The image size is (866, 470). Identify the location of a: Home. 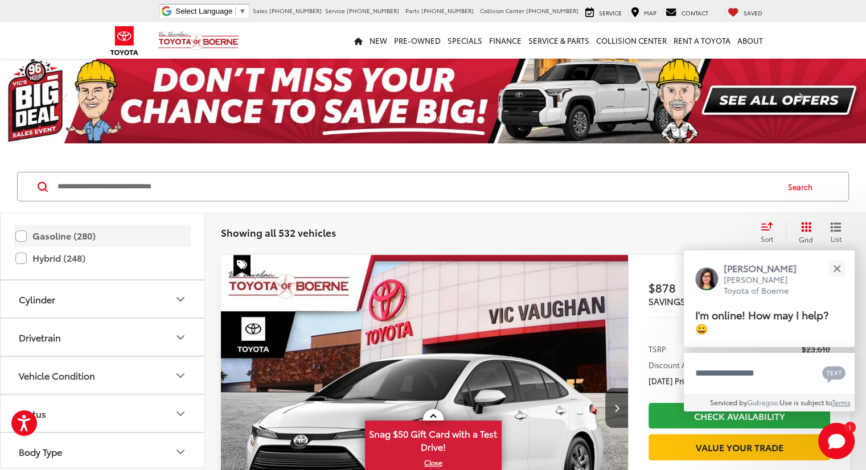
(358, 40).